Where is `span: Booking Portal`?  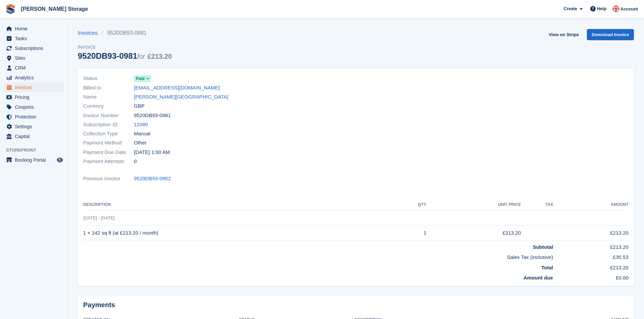
span: Booking Portal is located at coordinates (35, 160).